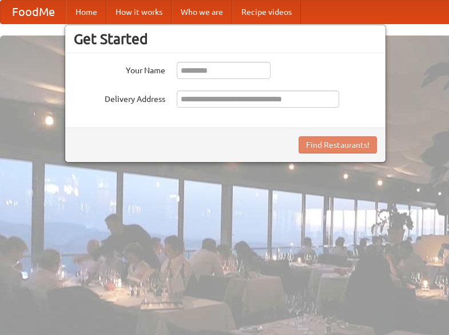 The height and width of the screenshot is (335, 449). I want to click on a: Who we are, so click(202, 12).